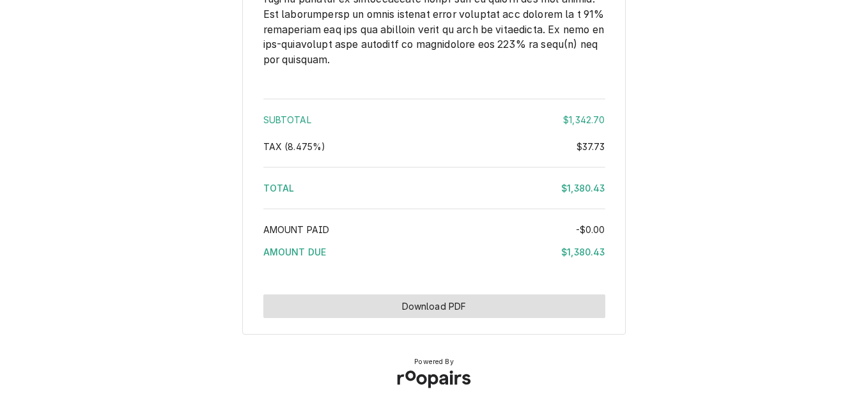 The height and width of the screenshot is (410, 868). I want to click on div: $37.73, so click(591, 146).